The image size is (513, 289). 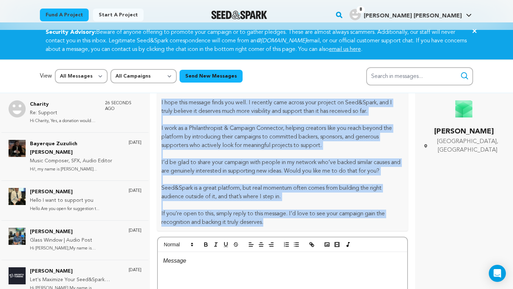 I want to click on p: Music Composer, SFX, Audio Editor, so click(x=75, y=161).